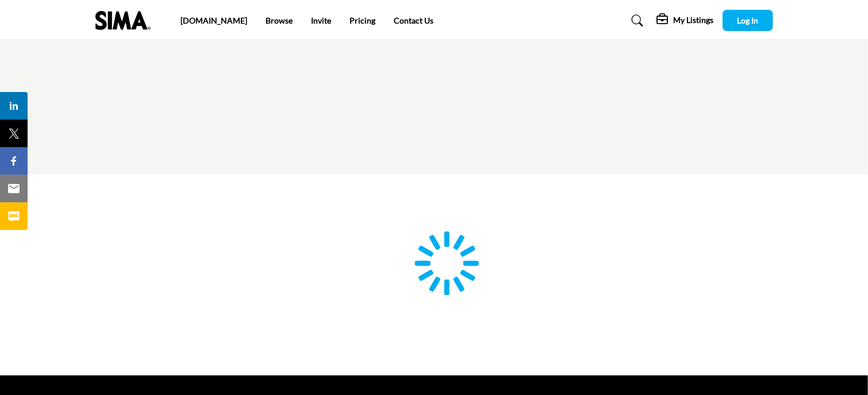 The height and width of the screenshot is (395, 868). I want to click on h5: My Listings, so click(694, 20).